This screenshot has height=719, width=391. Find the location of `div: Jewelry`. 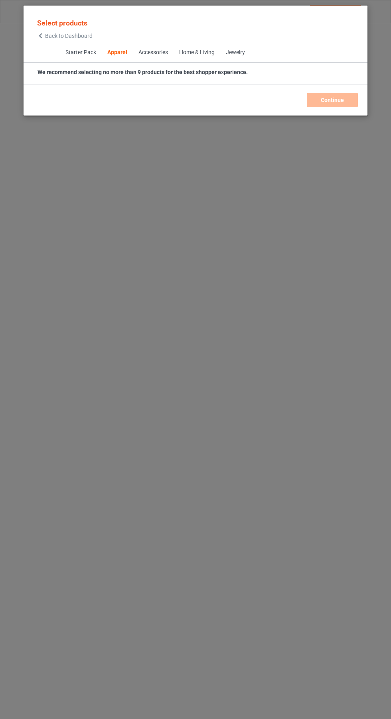

div: Jewelry is located at coordinates (235, 53).